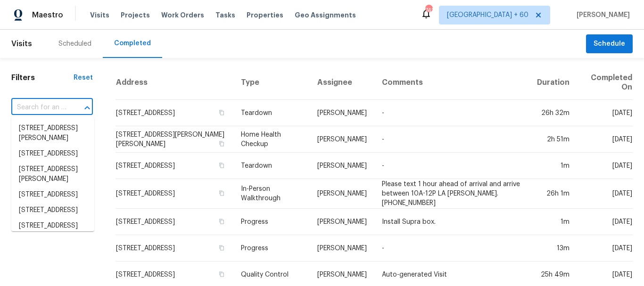 The width and height of the screenshot is (644, 286). Describe the element at coordinates (133, 43) in the screenshot. I see `div: Completed` at that location.